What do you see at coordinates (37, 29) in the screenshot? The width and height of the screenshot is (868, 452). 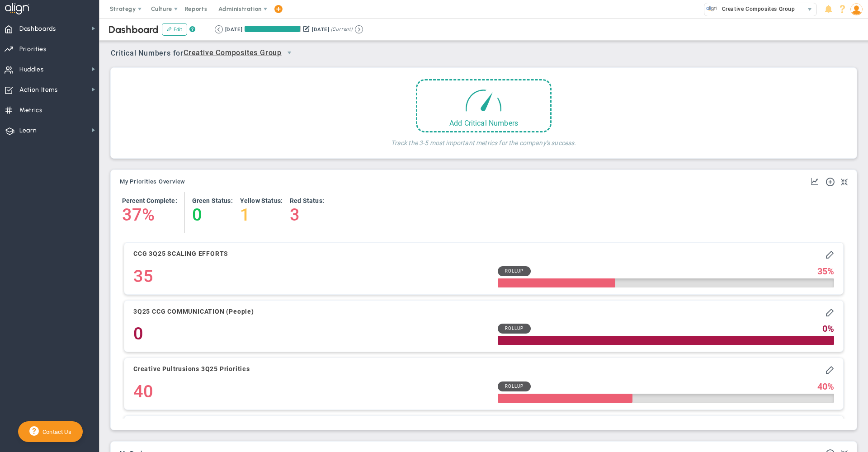 I see `span: Dashboards` at bounding box center [37, 29].